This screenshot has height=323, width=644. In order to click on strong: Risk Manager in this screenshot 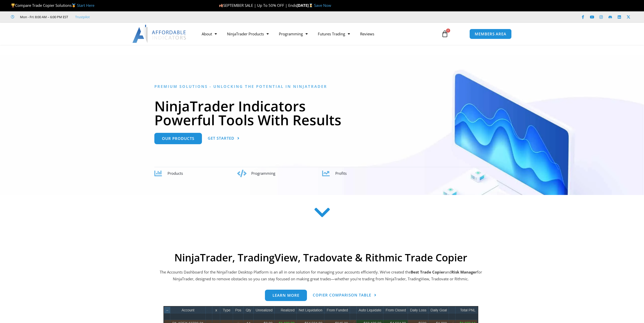, I will do `click(464, 272)`.